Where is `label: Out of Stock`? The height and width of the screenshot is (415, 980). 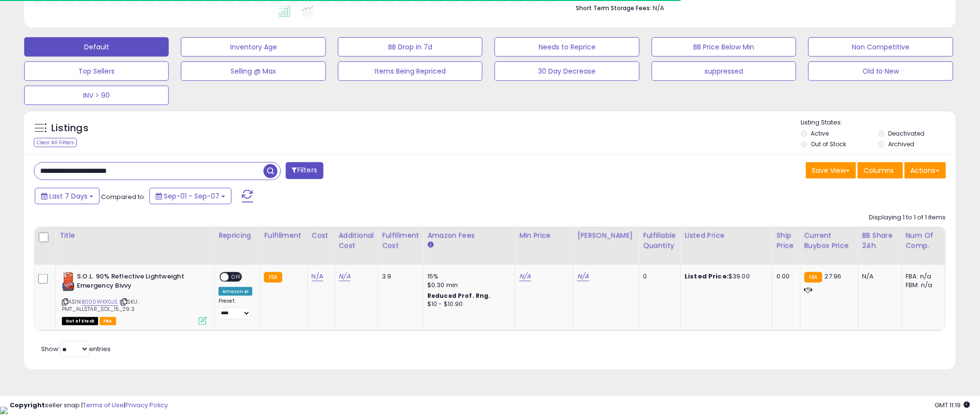
label: Out of Stock is located at coordinates (828, 143).